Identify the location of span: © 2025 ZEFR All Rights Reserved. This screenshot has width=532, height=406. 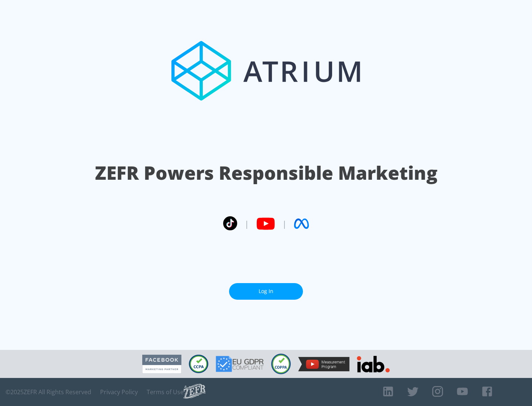
(49, 392).